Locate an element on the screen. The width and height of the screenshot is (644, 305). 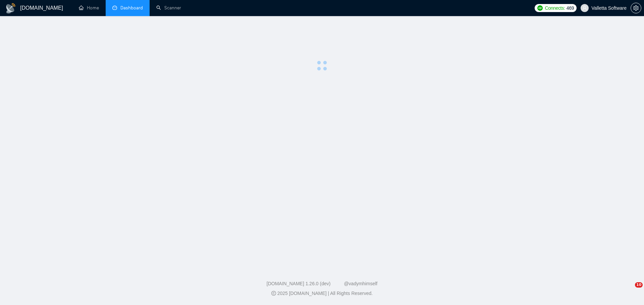
span: user is located at coordinates (584, 8).